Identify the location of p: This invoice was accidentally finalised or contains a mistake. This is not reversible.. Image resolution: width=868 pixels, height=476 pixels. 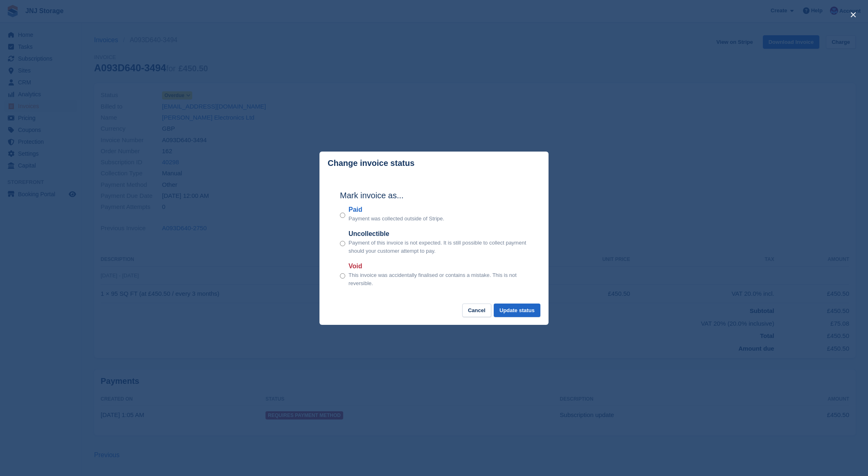
(438, 279).